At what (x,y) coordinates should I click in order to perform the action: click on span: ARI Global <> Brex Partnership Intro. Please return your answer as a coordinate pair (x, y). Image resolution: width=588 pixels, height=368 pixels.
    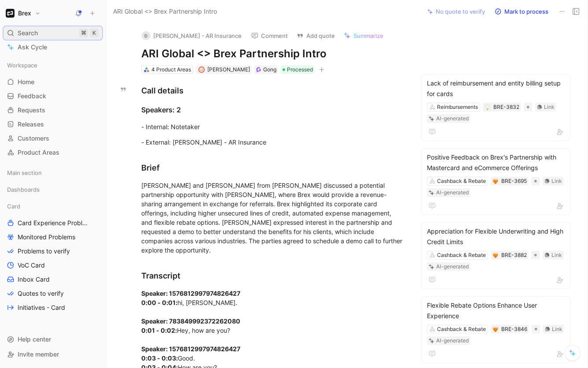
    Looking at the image, I should click on (165, 11).